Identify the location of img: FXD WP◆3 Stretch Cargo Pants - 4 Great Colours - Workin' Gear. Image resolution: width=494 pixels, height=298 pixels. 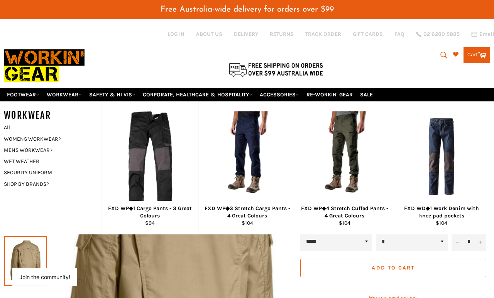
(247, 156).